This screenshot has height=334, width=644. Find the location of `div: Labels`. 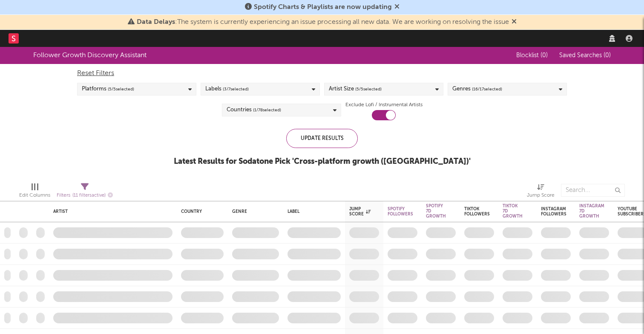

div: Labels is located at coordinates (227, 89).